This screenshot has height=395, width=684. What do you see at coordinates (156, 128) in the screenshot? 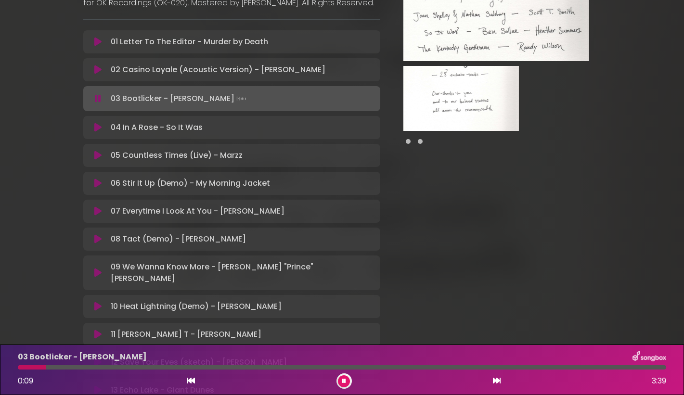
I see `p: 04 In A Rose - So It Was` at bounding box center [156, 128].